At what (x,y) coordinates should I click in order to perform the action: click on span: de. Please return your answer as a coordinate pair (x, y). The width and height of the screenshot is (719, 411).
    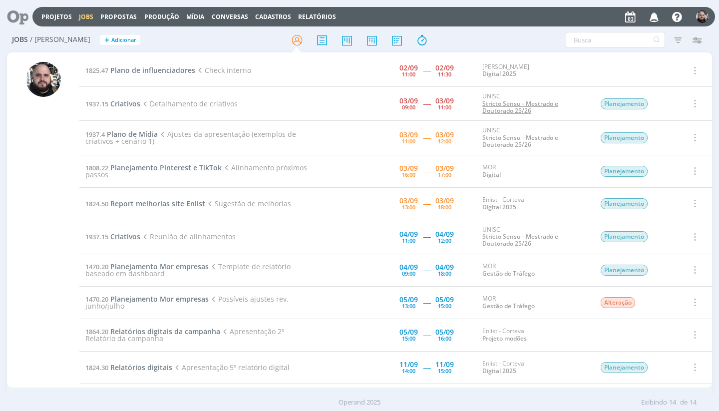
    Looking at the image, I should click on (684, 402).